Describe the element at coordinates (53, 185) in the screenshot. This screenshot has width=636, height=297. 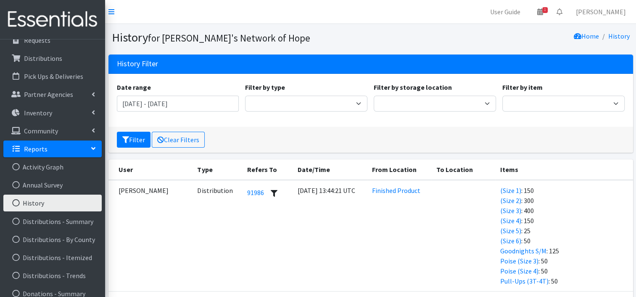
I see `a: Annual Survey` at that location.